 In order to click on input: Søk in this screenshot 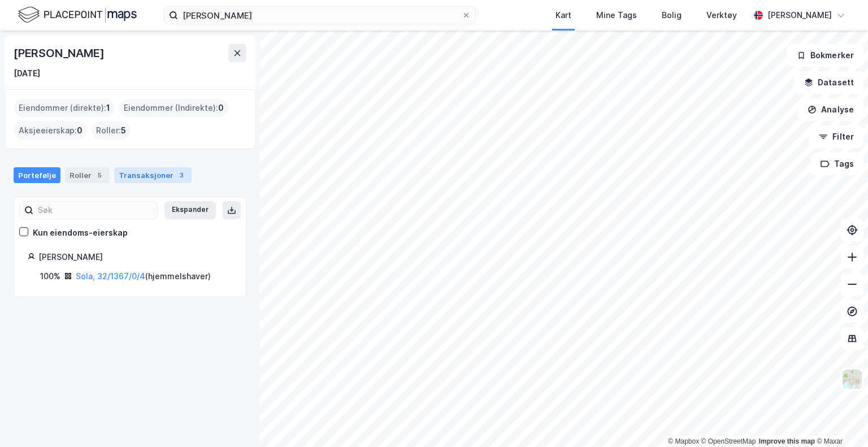, I will do `click(95, 210)`.